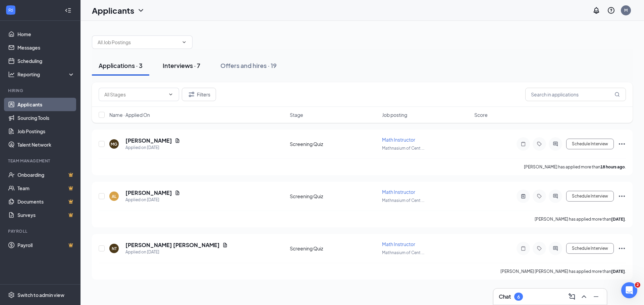 This screenshot has width=644, height=305. What do you see at coordinates (518, 297) in the screenshot?
I see `div: 6` at bounding box center [518, 297].